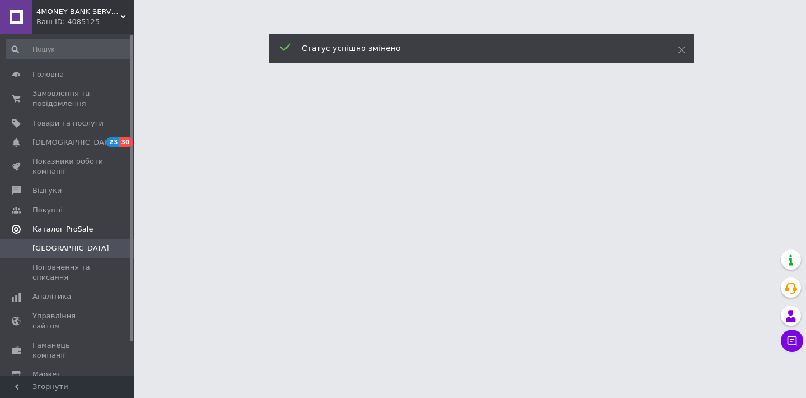 Image resolution: width=806 pixels, height=398 pixels. What do you see at coordinates (68, 99) in the screenshot?
I see `span: Замовлення та повідомлення` at bounding box center [68, 99].